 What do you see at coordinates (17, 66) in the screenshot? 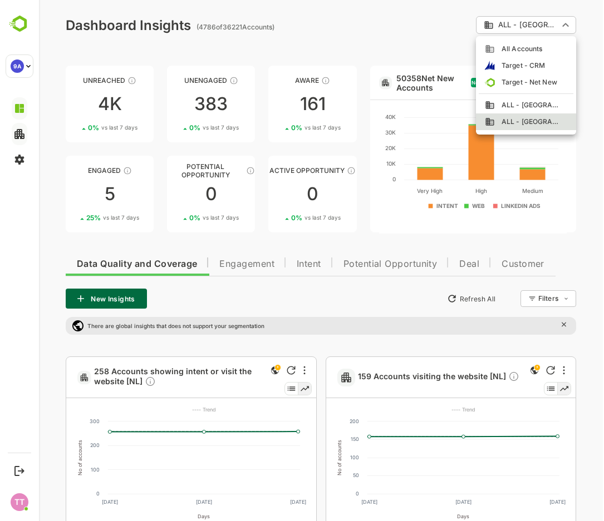
I see `div: 9A` at bounding box center [17, 66].